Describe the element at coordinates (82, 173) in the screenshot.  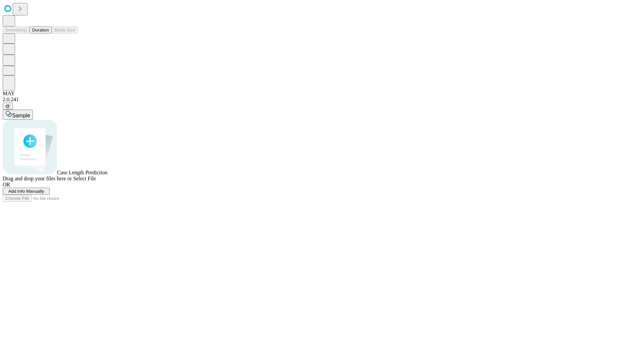
I see `span: Case Length Prediction` at that location.